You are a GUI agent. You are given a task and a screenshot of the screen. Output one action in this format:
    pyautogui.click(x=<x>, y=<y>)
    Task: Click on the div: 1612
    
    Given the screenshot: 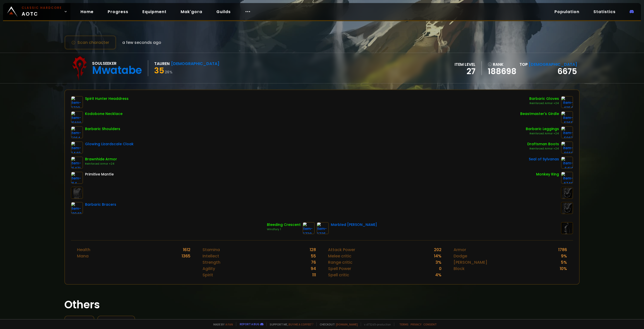 What is the action you would take?
    pyautogui.click(x=187, y=250)
    